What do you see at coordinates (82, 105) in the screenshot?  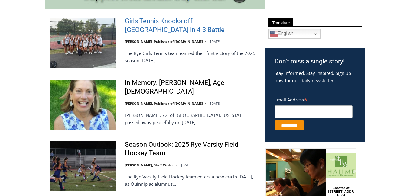 I see `img: In Memory: Maryanne Bardwil Lynch, Age 72` at bounding box center [82, 105].